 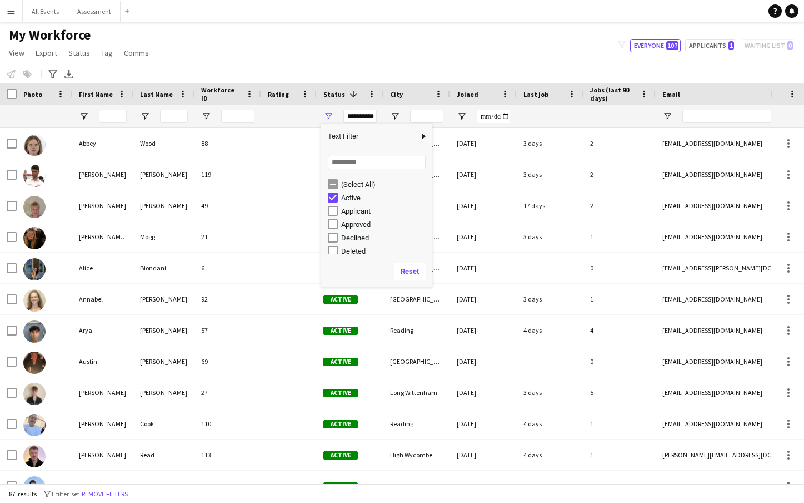 I want to click on div: Austin, so click(x=103, y=361).